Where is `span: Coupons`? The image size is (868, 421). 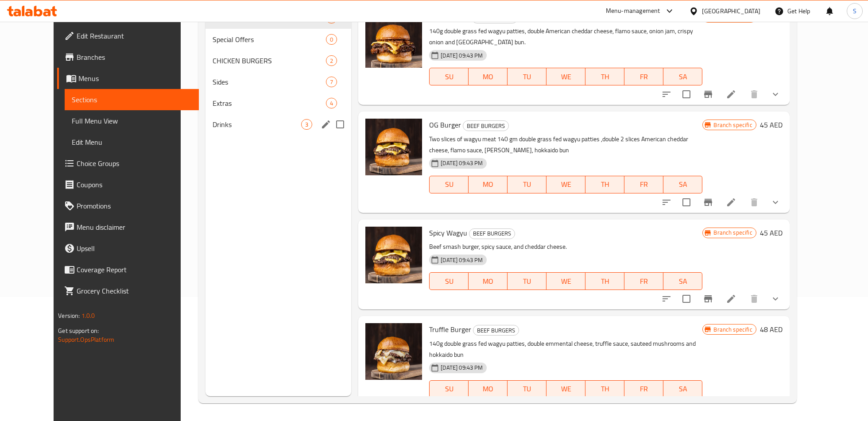
span: Coupons is located at coordinates (134, 185).